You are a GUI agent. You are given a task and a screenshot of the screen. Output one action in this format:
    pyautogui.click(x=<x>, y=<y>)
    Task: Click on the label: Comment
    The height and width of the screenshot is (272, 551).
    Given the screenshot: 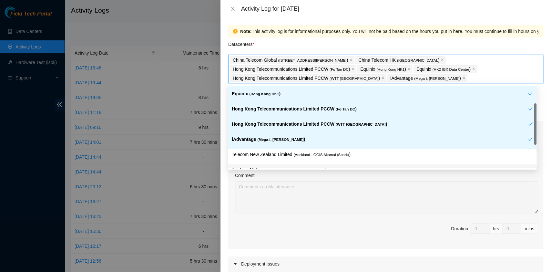 What is the action you would take?
    pyautogui.click(x=245, y=175)
    